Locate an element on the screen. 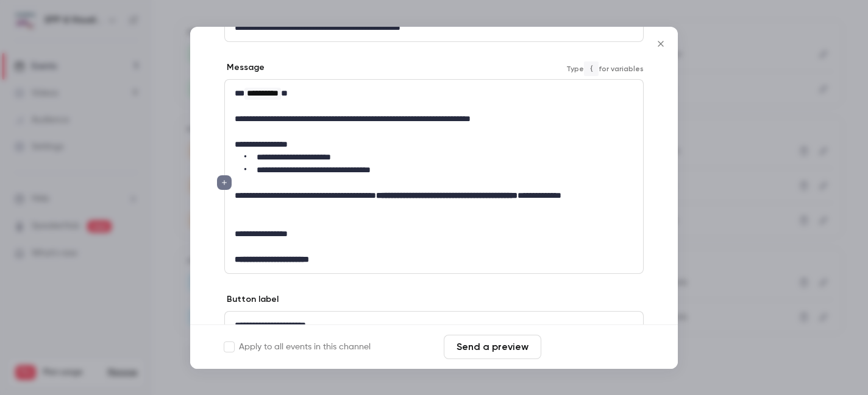  label: Button label is located at coordinates (251, 300).